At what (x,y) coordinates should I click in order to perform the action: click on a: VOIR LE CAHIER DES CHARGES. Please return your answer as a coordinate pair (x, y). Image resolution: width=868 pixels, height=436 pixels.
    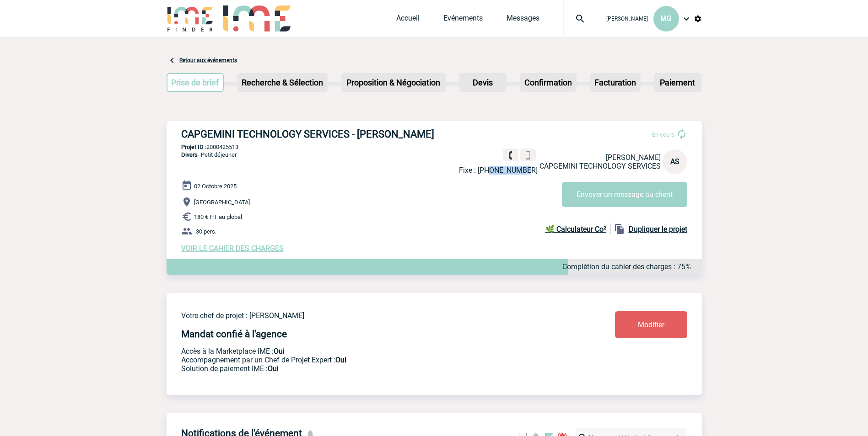
    Looking at the image, I should click on (232, 248).